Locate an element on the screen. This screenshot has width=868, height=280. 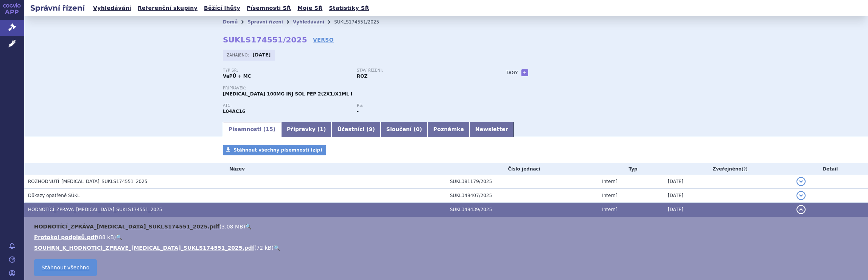
th: Zveřejněno is located at coordinates (728, 169).